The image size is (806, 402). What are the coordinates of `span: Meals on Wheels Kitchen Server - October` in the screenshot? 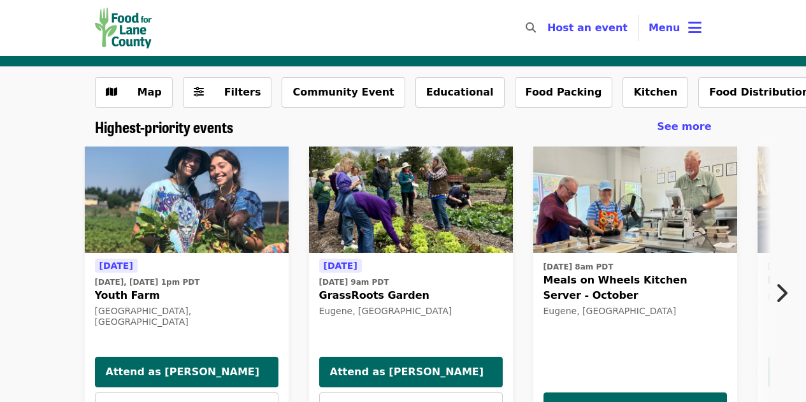 It's located at (635, 288).